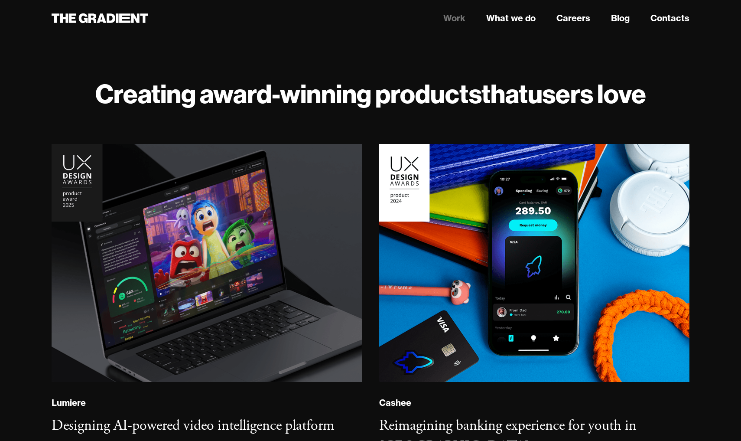  What do you see at coordinates (454, 18) in the screenshot?
I see `a: Work` at bounding box center [454, 18].